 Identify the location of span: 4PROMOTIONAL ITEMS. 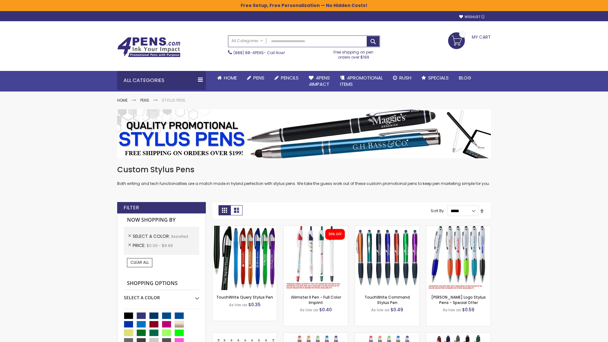
(361, 81).